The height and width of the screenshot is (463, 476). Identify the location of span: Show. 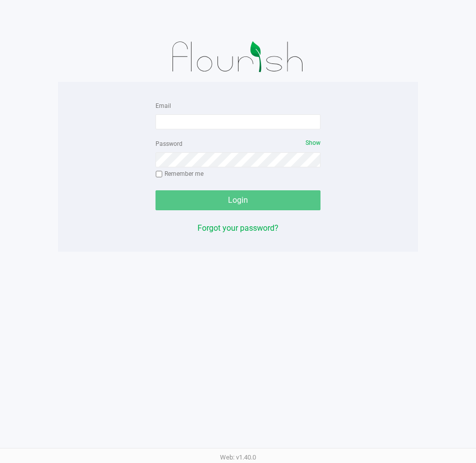
(313, 143).